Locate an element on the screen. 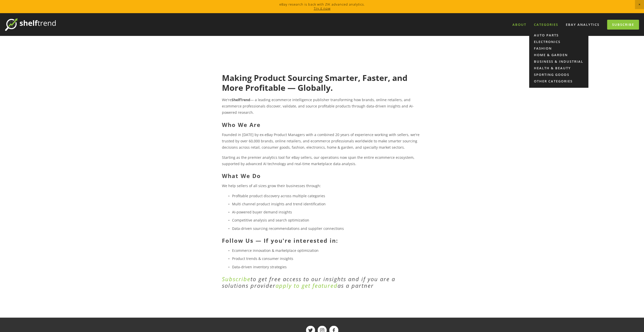 The height and width of the screenshot is (332, 644). img: ShelfTrend is located at coordinates (30, 24).